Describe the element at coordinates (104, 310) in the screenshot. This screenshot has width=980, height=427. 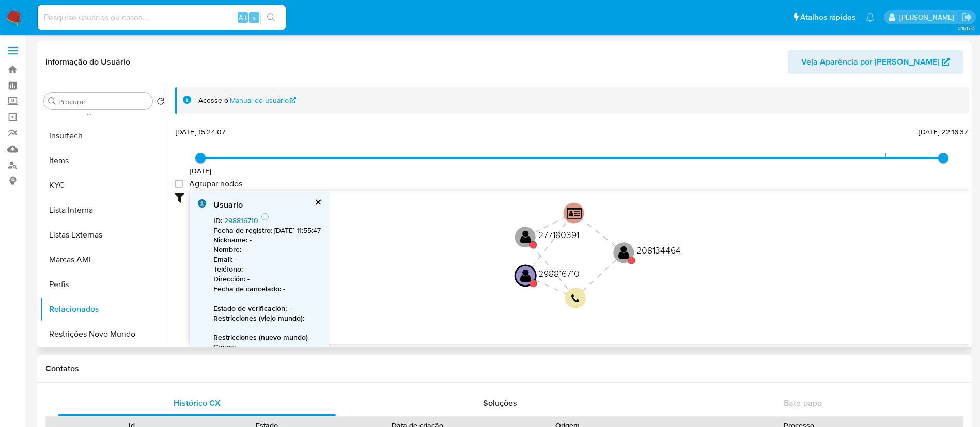
I see `button: Relacionados` at that location.